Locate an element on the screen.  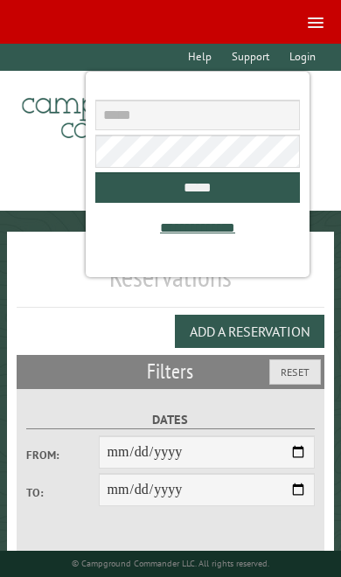
label: Dates is located at coordinates (170, 419).